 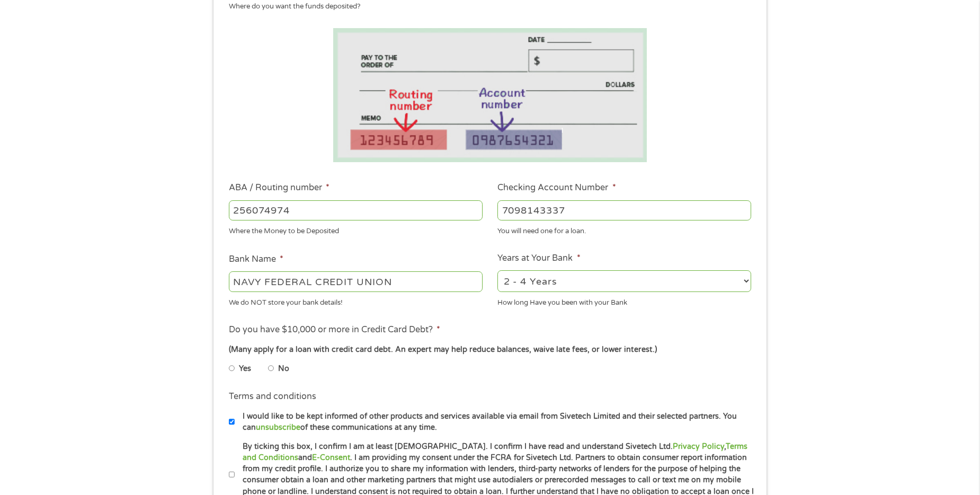 What do you see at coordinates (278, 427) in the screenshot?
I see `a: unsubscribe` at bounding box center [278, 427].